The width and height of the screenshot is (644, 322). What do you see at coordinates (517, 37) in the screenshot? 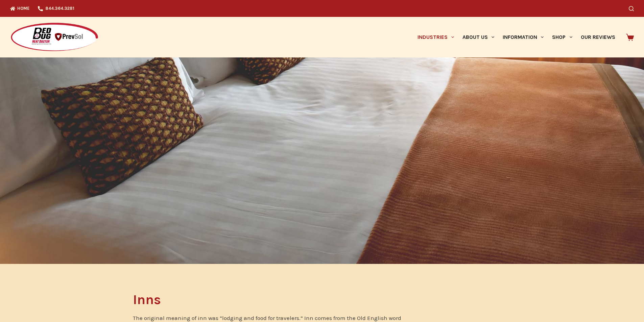
I see `nav: Primary` at bounding box center [517, 37].